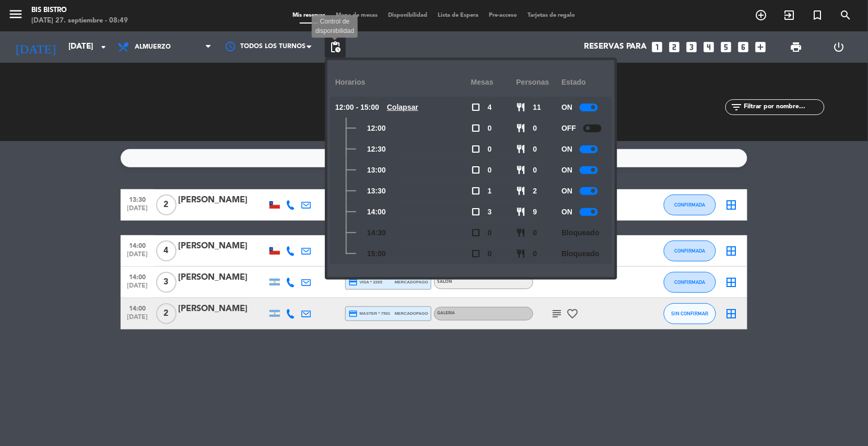  Describe the element at coordinates (458, 15) in the screenshot. I see `span: Lista de Espera` at that location.